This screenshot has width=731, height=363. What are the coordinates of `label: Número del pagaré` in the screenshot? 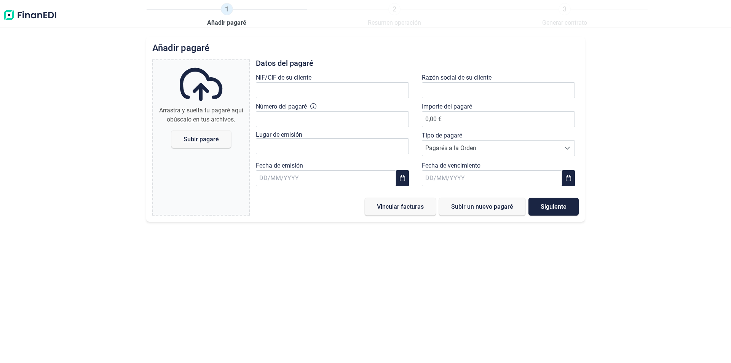 It's located at (281, 107).